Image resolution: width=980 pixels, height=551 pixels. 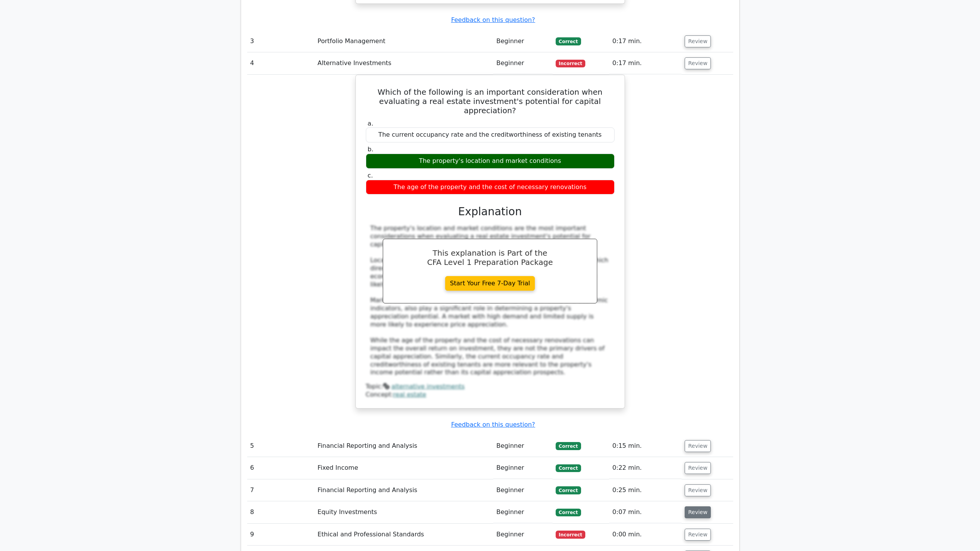 What do you see at coordinates (428, 386) in the screenshot?
I see `a: alternative investments` at bounding box center [428, 386].